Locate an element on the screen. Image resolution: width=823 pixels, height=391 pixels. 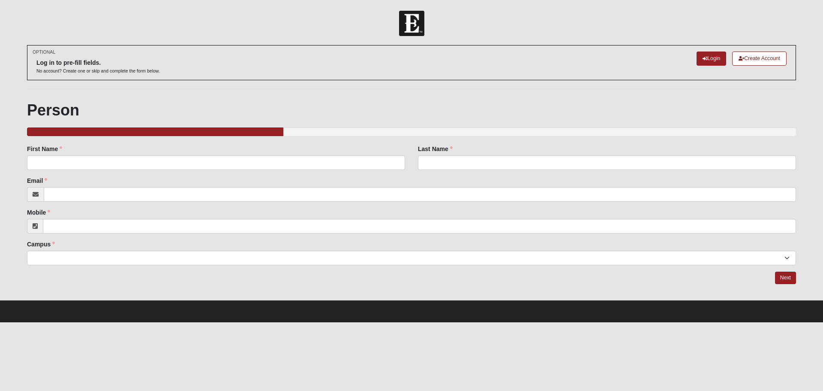
label: First Name is located at coordinates (45, 149).